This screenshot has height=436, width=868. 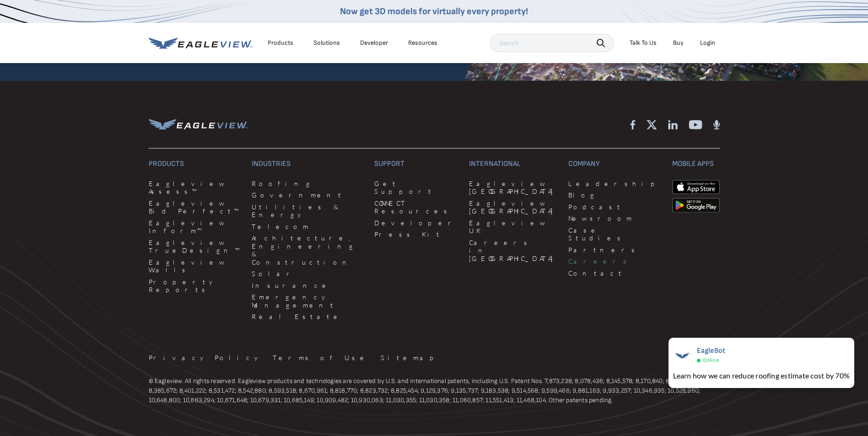 I want to click on img: EagleBot, so click(x=682, y=356).